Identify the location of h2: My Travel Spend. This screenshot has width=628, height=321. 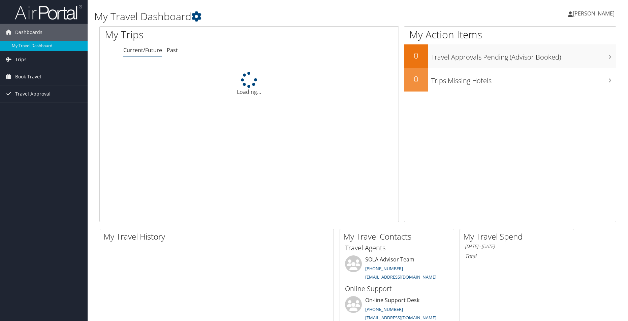
(518, 237).